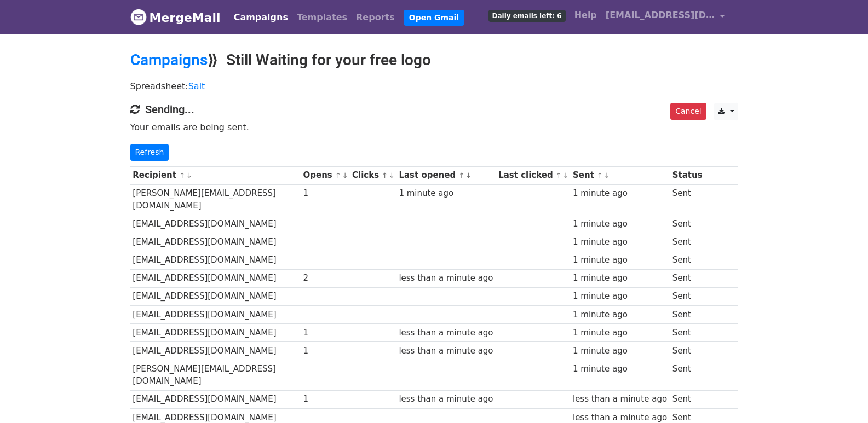 The height and width of the screenshot is (423, 868). What do you see at coordinates (687, 175) in the screenshot?
I see `th: Status` at bounding box center [687, 175].